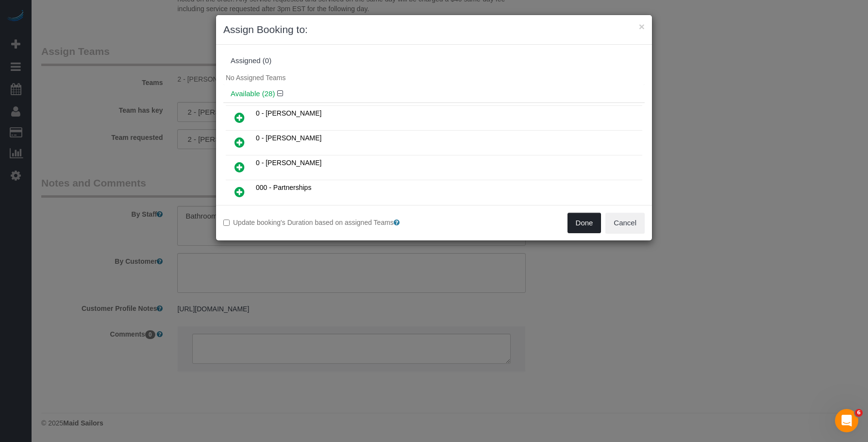  Describe the element at coordinates (434, 29) in the screenshot. I see `h3: Assign Booking to:` at that location.